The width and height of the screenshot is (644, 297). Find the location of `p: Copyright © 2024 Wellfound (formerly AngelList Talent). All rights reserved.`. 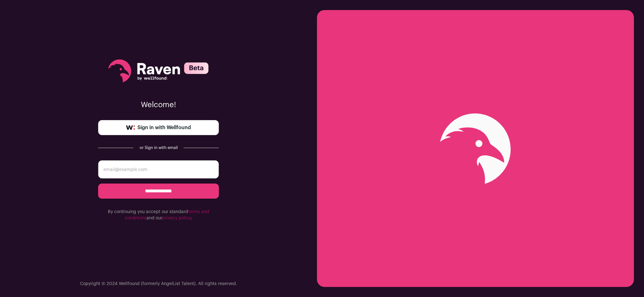

p: Copyright © 2024 Wellfound (formerly AngelList Talent). All rights reserved. is located at coordinates (159, 284).